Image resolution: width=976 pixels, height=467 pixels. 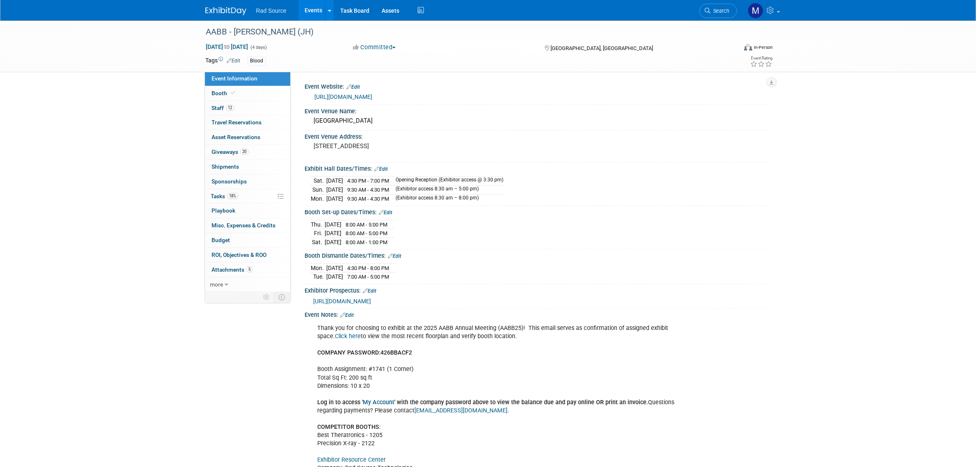 What do you see at coordinates (538, 110) in the screenshot?
I see `div: Event Venue Name:` at bounding box center [538, 110].